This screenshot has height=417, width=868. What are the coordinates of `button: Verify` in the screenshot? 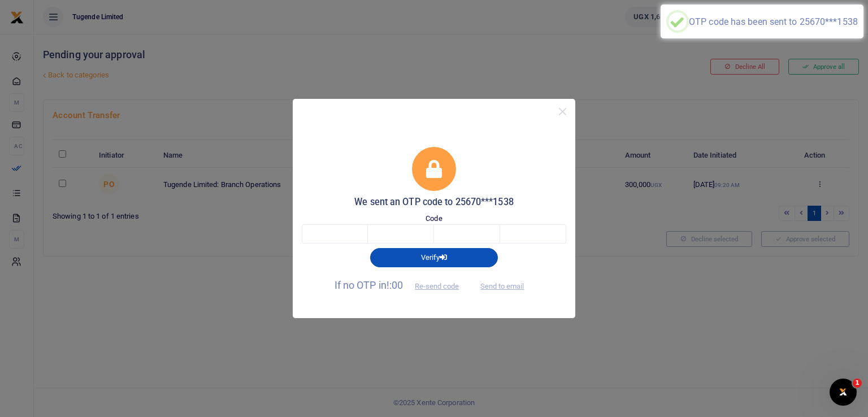 It's located at (434, 258).